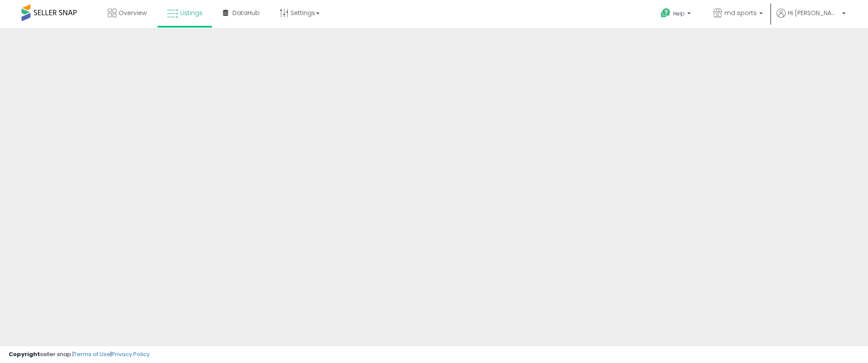 This screenshot has height=363, width=868. Describe the element at coordinates (92, 354) in the screenshot. I see `a: Terms of Use` at that location.